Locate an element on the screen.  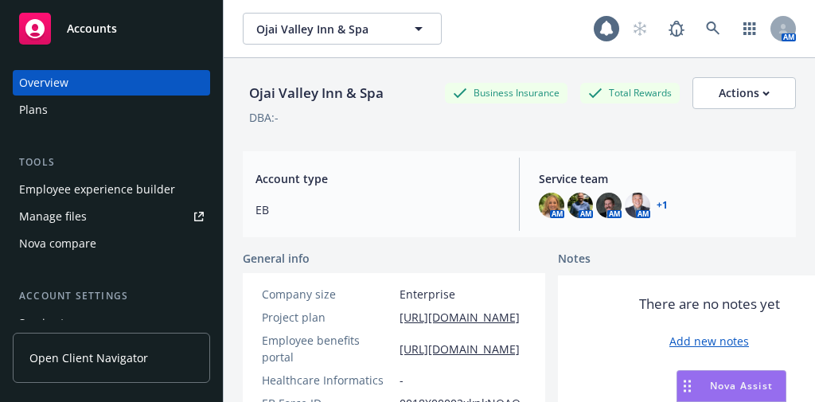
div: Nova compare is located at coordinates (57, 244).